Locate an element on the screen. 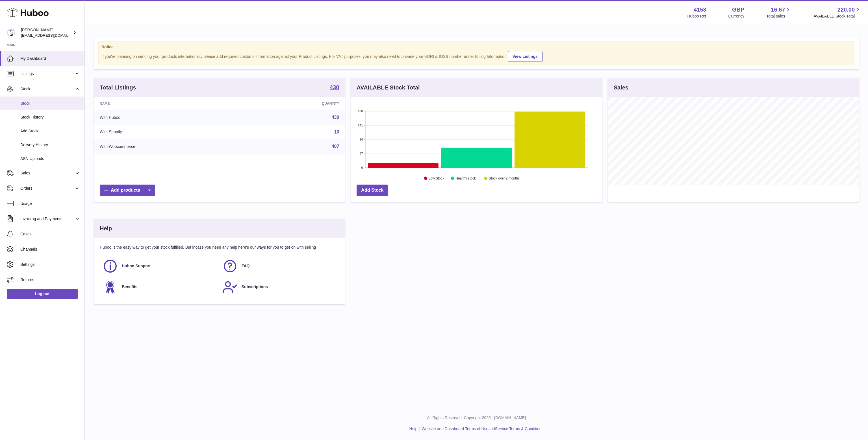  td: With Woocommerce is located at coordinates (172, 146).